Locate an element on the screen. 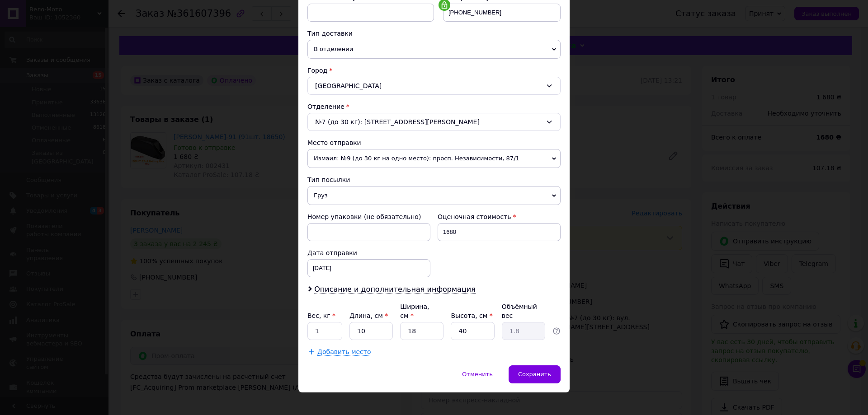 The image size is (868, 415). span: Место отправки is located at coordinates (334, 143).